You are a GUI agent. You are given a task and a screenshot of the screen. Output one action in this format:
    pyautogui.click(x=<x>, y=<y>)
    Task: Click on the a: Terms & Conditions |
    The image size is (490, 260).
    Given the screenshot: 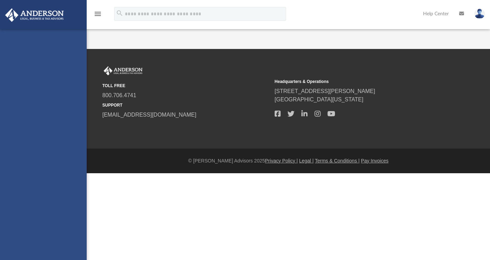 What is the action you would take?
    pyautogui.click(x=337, y=161)
    